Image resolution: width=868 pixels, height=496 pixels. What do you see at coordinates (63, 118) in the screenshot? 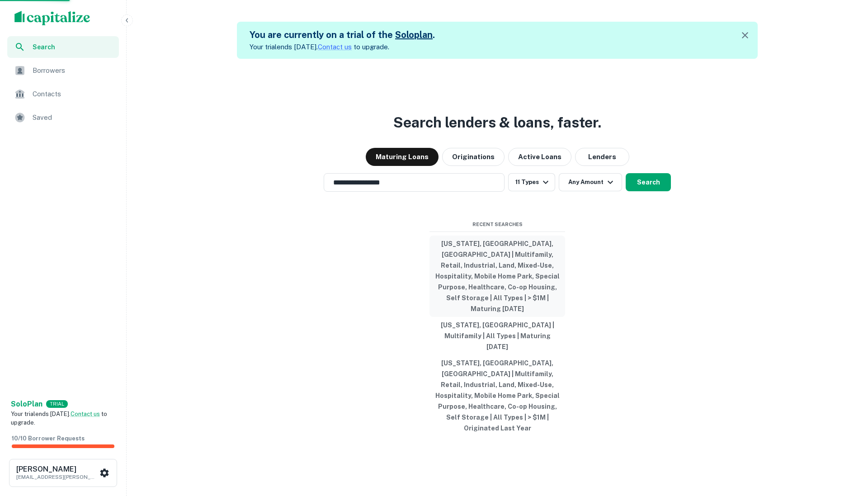
I see `a: Saved` at bounding box center [63, 118].